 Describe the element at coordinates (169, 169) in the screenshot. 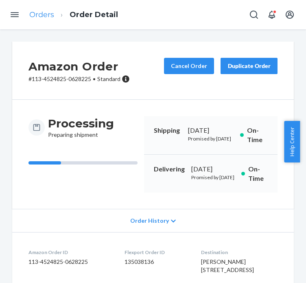

I see `p: Delivering` at that location.